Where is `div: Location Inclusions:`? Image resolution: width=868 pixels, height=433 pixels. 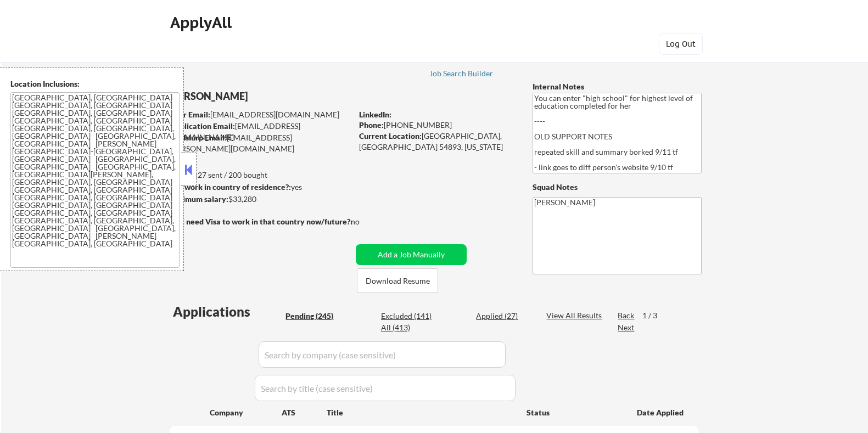
div: Location Inclusions: is located at coordinates (95, 84).